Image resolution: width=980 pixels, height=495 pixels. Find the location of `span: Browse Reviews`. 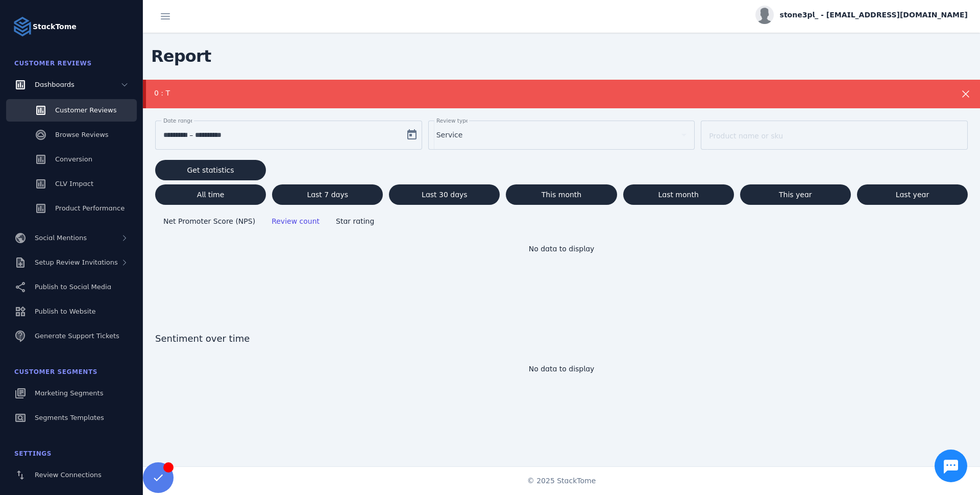

span: Browse Reviews is located at coordinates (82, 134).